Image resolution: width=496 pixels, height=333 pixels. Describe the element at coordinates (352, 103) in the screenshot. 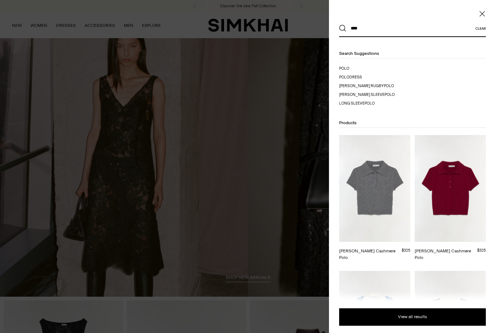

I see `span: long sleeve` at that location.